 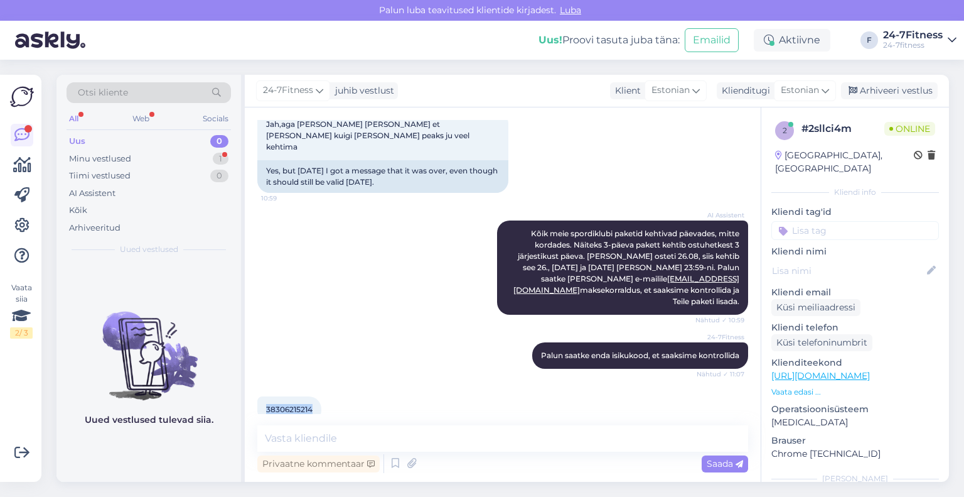 What do you see at coordinates (712, 40) in the screenshot?
I see `button: Emailid` at bounding box center [712, 40].